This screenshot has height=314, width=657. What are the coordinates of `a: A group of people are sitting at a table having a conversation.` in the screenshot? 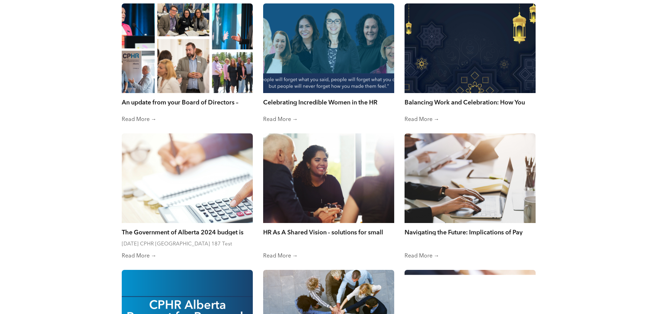 It's located at (328, 178).